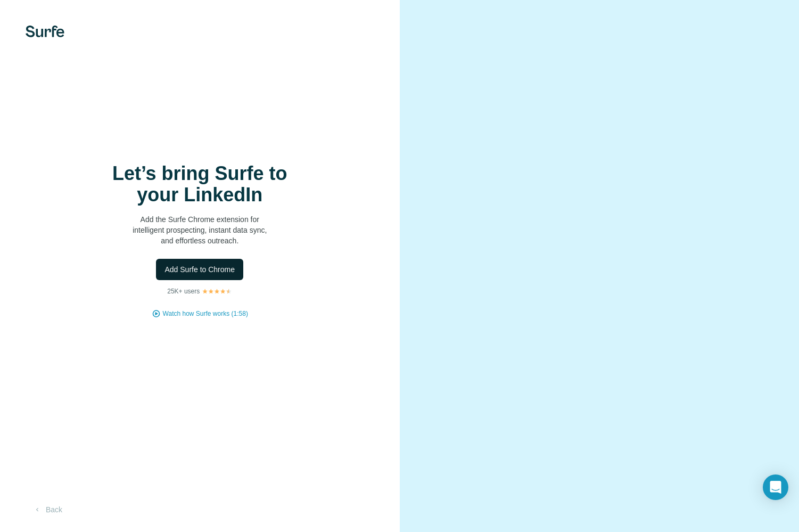 Image resolution: width=799 pixels, height=532 pixels. Describe the element at coordinates (48, 509) in the screenshot. I see `button: Back` at that location.